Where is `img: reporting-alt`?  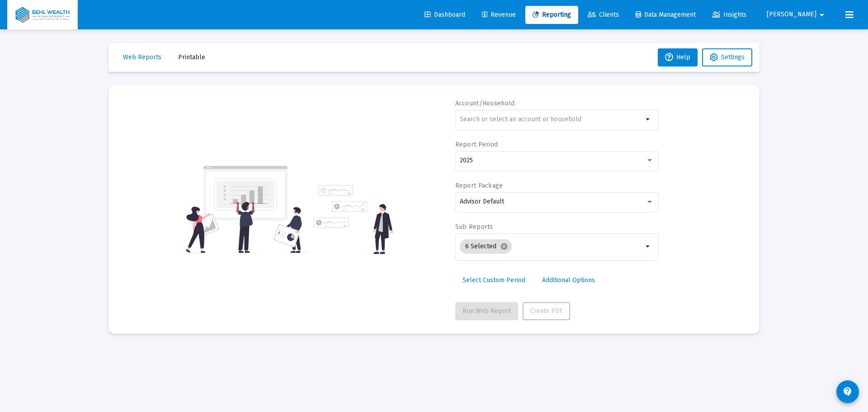 img: reporting-alt is located at coordinates (353, 219).